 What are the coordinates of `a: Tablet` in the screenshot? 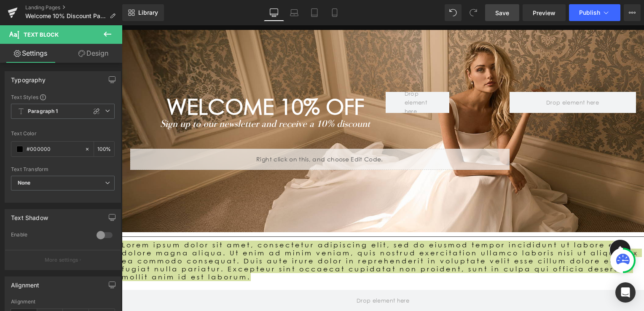 It's located at (314, 13).